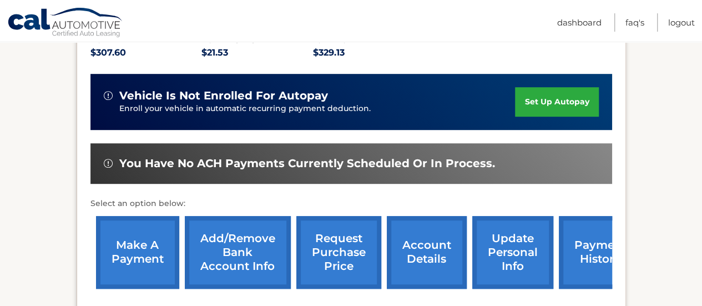  Describe the element at coordinates (579, 22) in the screenshot. I see `a: Dashboard` at that location.